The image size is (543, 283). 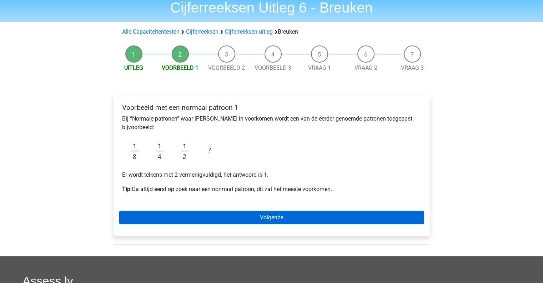 What do you see at coordinates (127, 189) in the screenshot?
I see `b: Tip:` at bounding box center [127, 189].